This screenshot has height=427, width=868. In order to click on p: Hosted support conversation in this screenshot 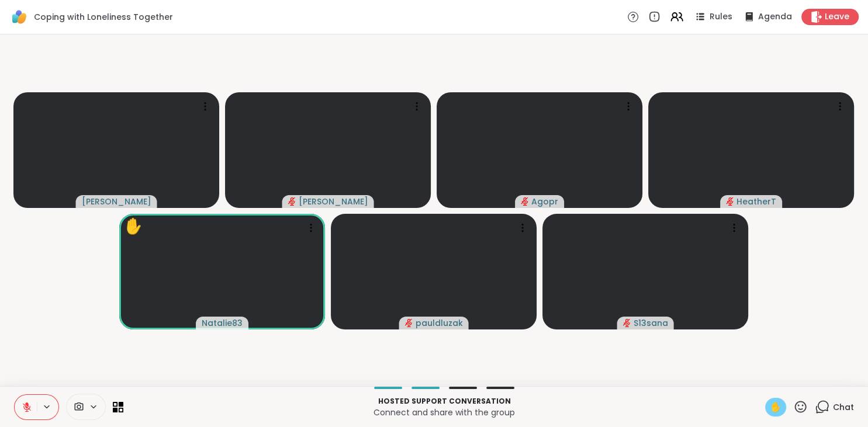, I will do `click(445, 401)`.